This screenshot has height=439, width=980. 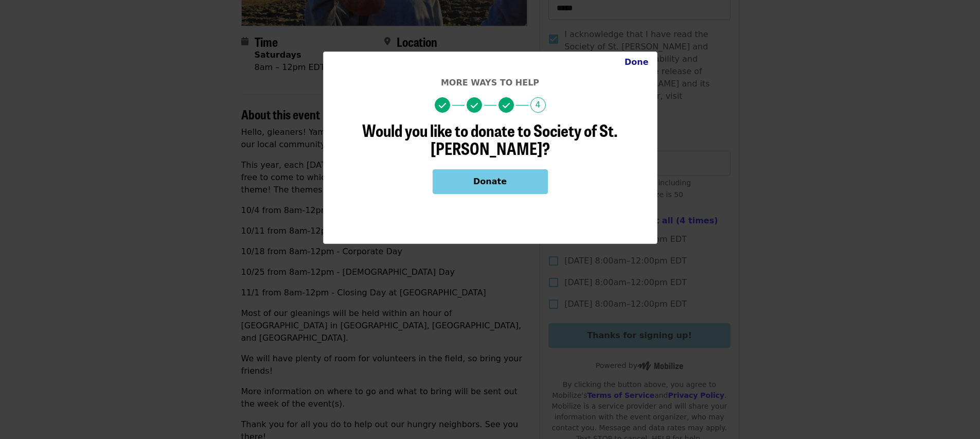 What do you see at coordinates (636, 62) in the screenshot?
I see `button: Close` at bounding box center [636, 62].